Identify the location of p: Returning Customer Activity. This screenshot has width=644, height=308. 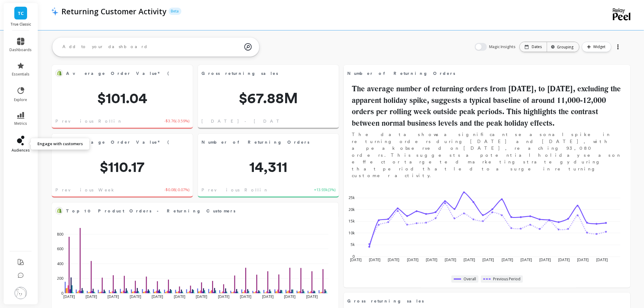
(114, 11).